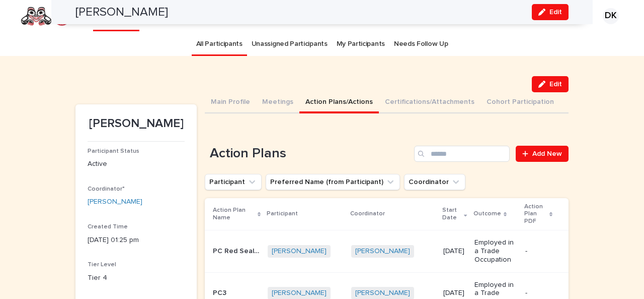 The height and width of the screenshot is (299, 644). What do you see at coordinates (136, 277) in the screenshot?
I see `p: Tier 4` at bounding box center [136, 277].